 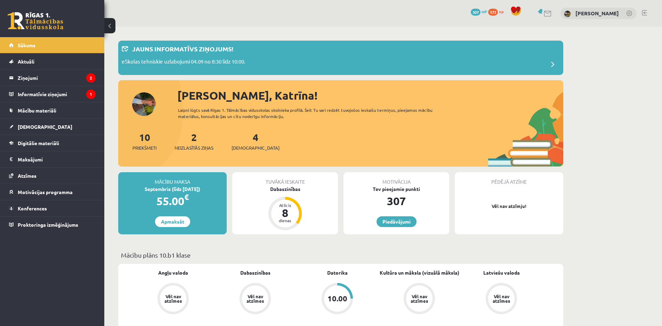 I want to click on span: Neizlasītās ziņas, so click(x=194, y=148).